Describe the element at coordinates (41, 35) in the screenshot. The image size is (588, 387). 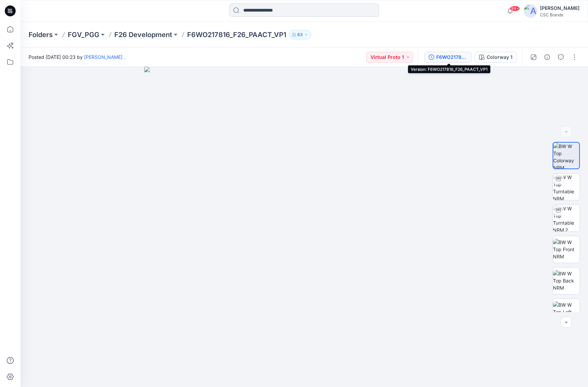
I see `a: Folders` at that location.